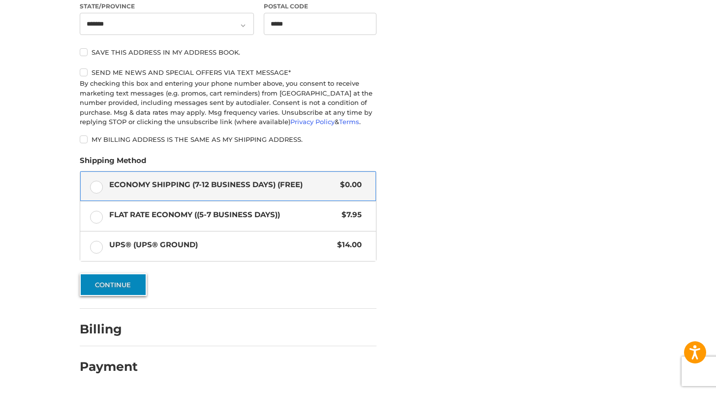  I want to click on label: My billing address is the same as my shipping address., so click(228, 139).